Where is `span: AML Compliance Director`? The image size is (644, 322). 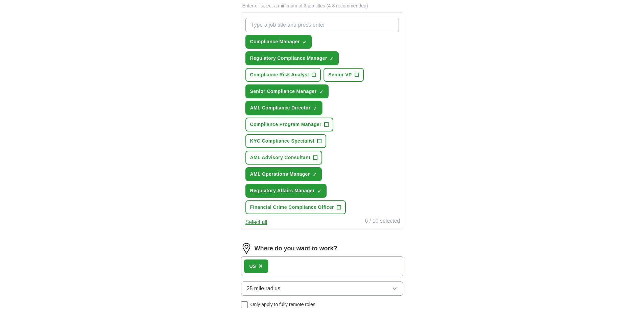
span: AML Compliance Director is located at coordinates (280, 108).